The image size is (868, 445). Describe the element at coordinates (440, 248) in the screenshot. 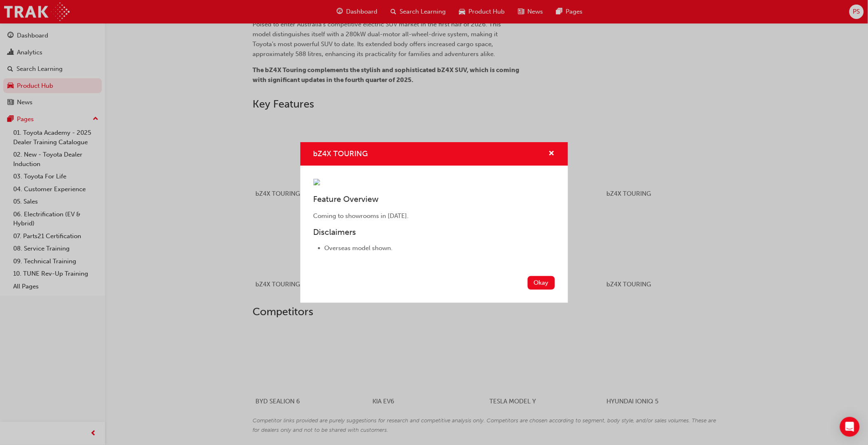

I see `li: Overseas model shown.` at that location.